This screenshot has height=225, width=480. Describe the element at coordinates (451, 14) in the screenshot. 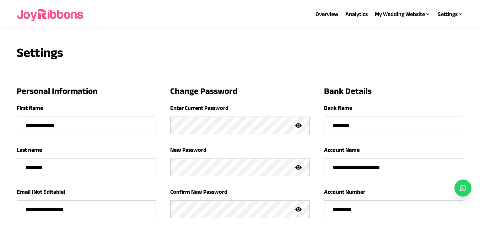

I see `div: Settings` at that location.